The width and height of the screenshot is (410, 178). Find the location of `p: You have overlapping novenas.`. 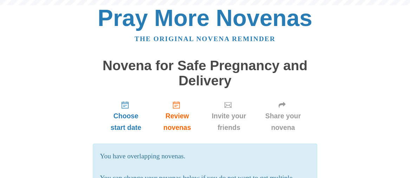

p: You have overlapping novenas. is located at coordinates (205, 156).